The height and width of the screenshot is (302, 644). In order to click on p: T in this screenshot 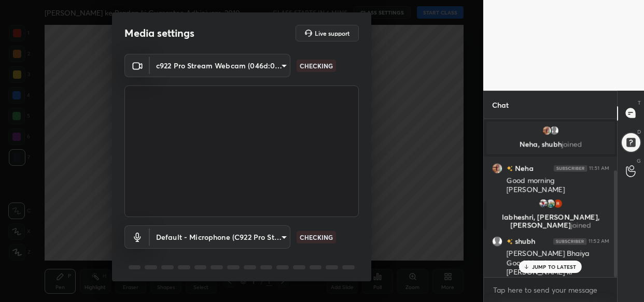, I will do `click(639, 102)`.